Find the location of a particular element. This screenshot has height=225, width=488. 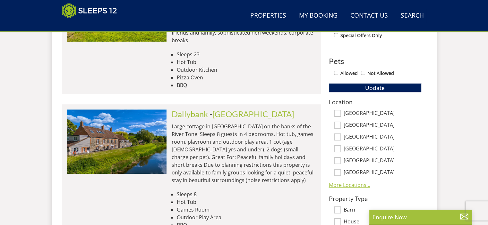

li: Sleeps 23 is located at coordinates (246, 55).